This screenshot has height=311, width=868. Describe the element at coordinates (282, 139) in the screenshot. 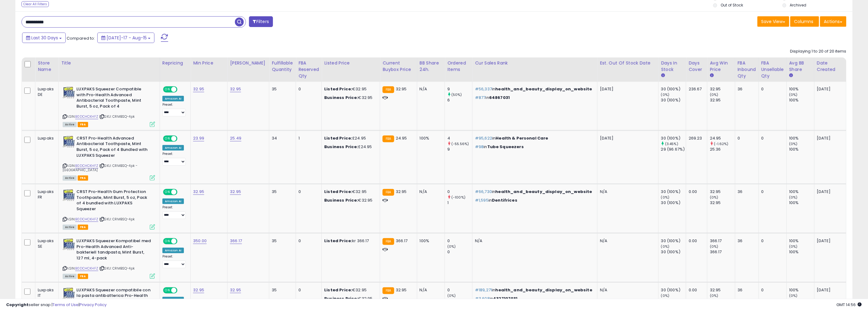

I see `div: 34` at that location.